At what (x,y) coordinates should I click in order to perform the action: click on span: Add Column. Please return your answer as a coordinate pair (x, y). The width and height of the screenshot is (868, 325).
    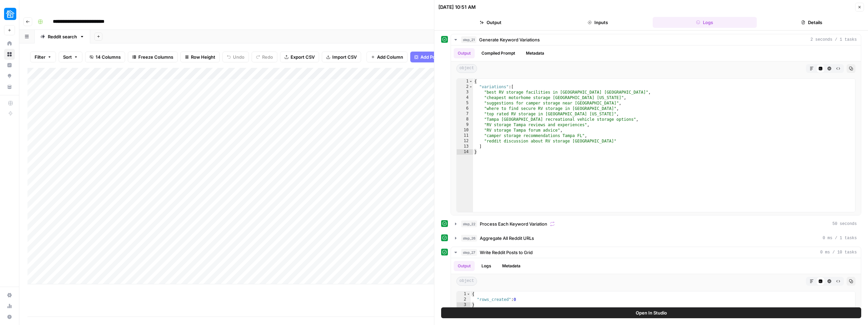
    Looking at the image, I should click on (390, 57).